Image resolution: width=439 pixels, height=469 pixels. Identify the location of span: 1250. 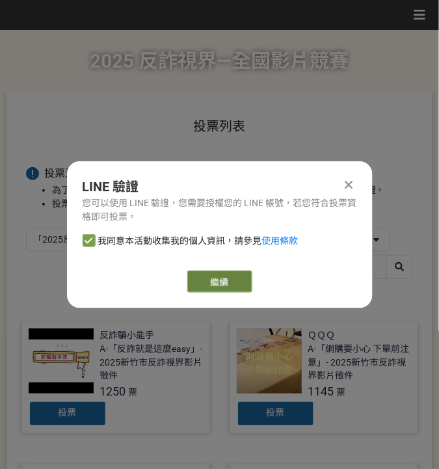
(113, 391).